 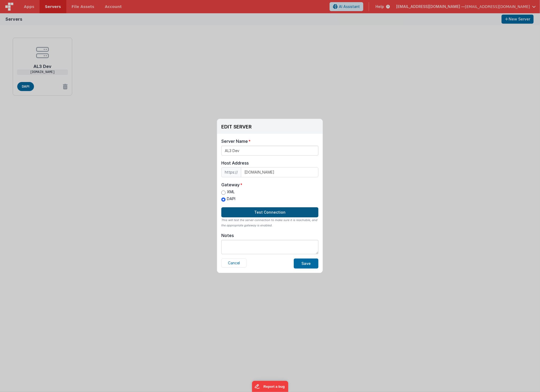 I want to click on label: DAPI, so click(x=228, y=199).